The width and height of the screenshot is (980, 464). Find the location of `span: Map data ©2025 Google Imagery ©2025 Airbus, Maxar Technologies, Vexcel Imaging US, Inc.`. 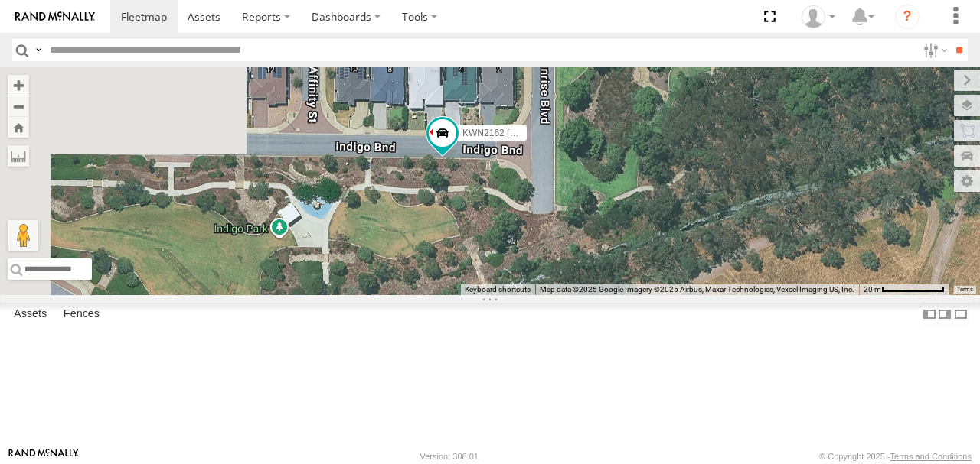

span: Map data ©2025 Google Imagery ©2025 Airbus, Maxar Technologies, Vexcel Imaging US, Inc. is located at coordinates (697, 289).